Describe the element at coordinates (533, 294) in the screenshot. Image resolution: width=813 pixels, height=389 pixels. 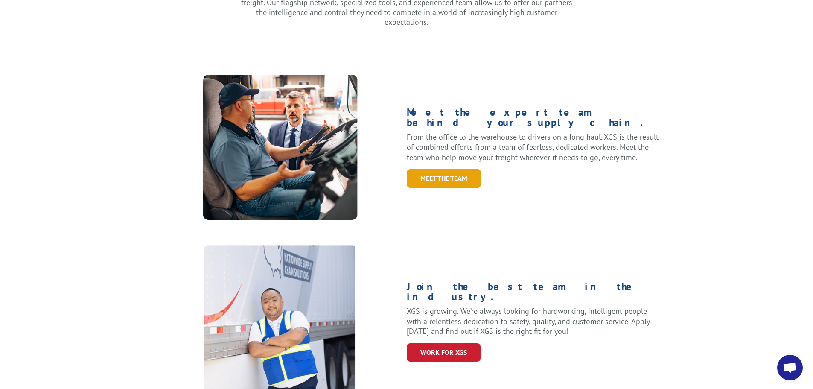
I see `h1: Join the best team in the industry.` at that location.